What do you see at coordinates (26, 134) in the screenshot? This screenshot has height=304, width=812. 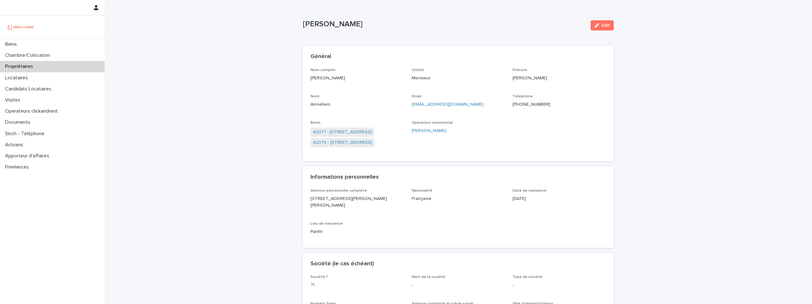 I see `p: Sinch - Téléphone` at bounding box center [26, 134].